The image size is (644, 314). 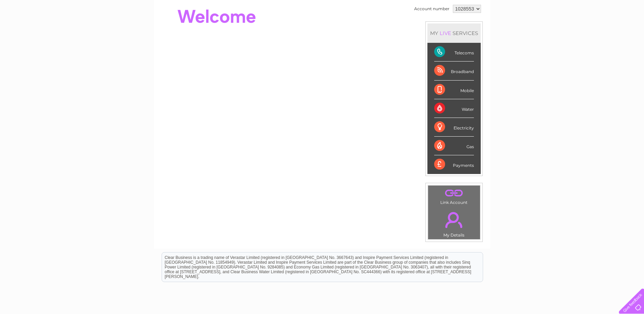 I want to click on div: LIVE, so click(x=446, y=33).